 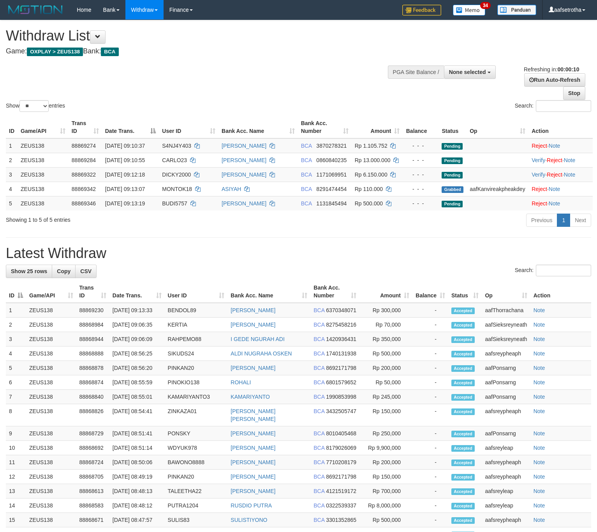 What do you see at coordinates (261, 353) in the screenshot?
I see `a: ALDI NUGRAHA OSKEN` at bounding box center [261, 353].